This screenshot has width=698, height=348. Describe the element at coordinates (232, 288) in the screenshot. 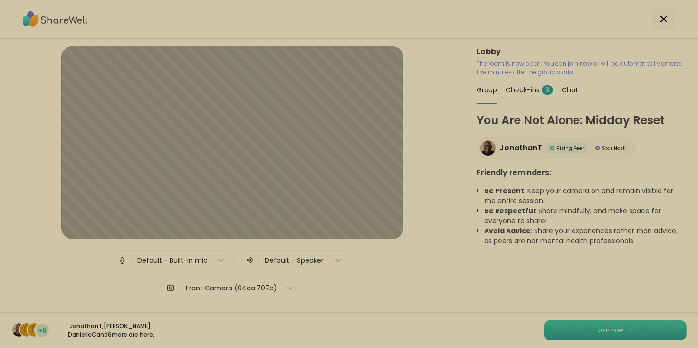

I see `div: Front Camera (04ca:707c)` at that location.